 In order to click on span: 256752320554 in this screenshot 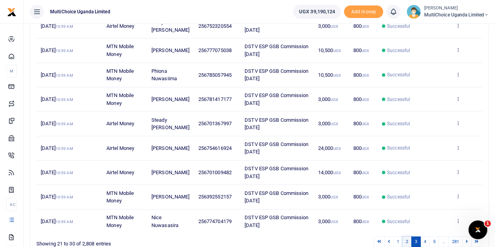, I will do `click(215, 26)`.